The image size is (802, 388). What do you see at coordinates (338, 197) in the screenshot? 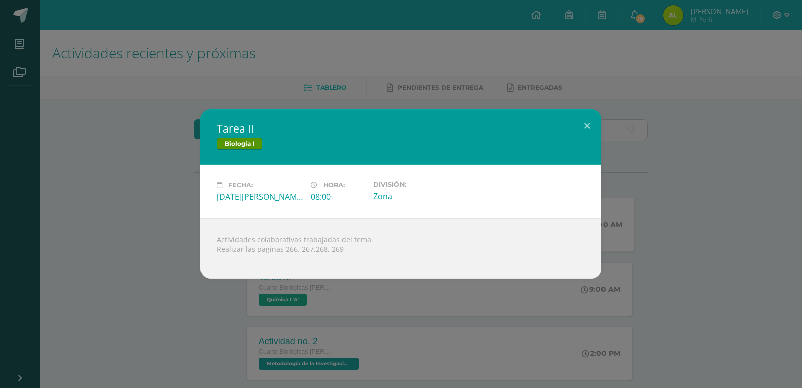
I see `div: 08:00` at bounding box center [338, 197].